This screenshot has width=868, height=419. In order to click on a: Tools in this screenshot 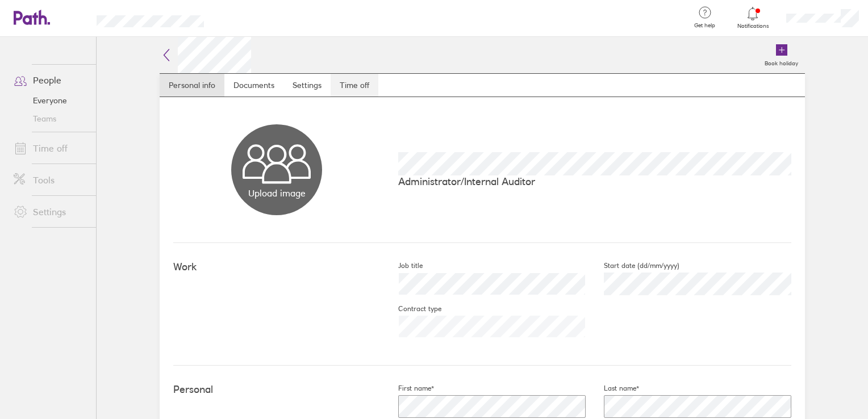, I will do `click(50, 180)`.